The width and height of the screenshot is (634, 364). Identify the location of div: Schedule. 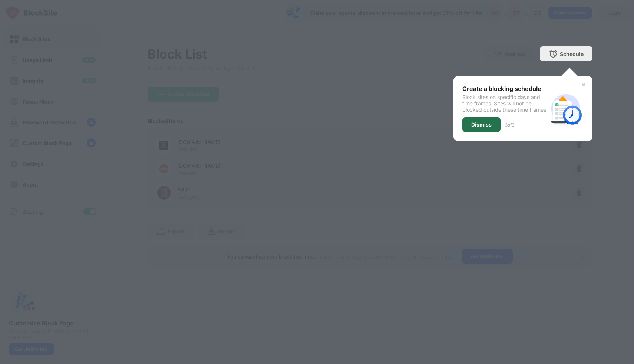
(572, 54).